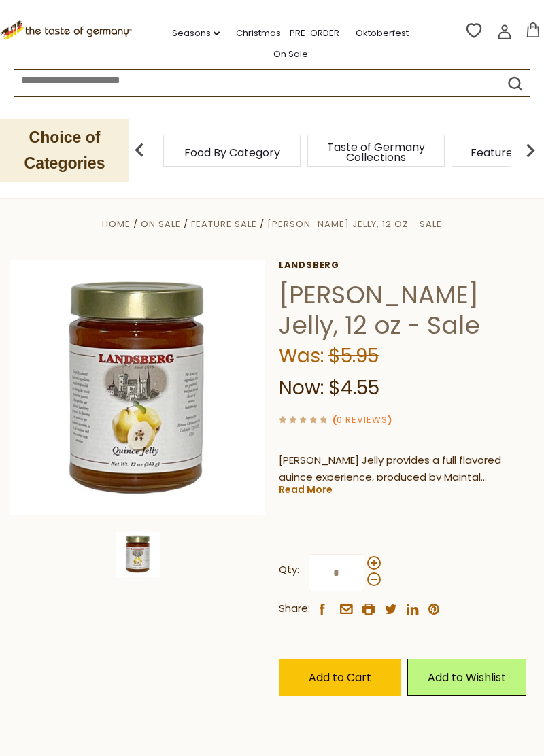  Describe the element at coordinates (337, 573) in the screenshot. I see `input: Qty:` at that location.